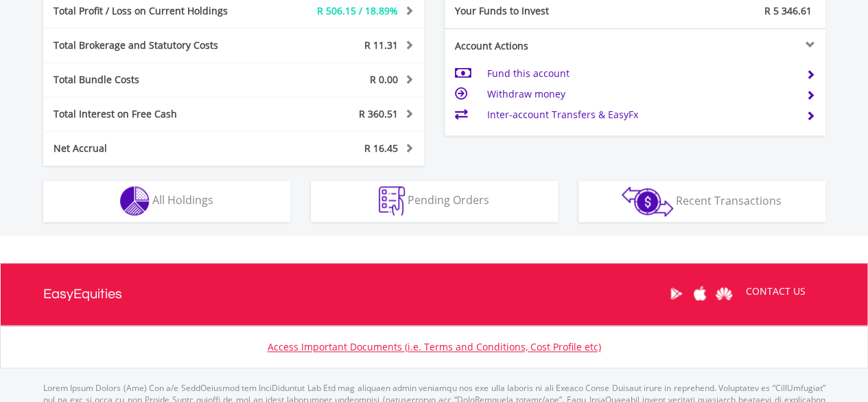 The image size is (868, 402). I want to click on button: Recent Transactions, so click(702, 201).